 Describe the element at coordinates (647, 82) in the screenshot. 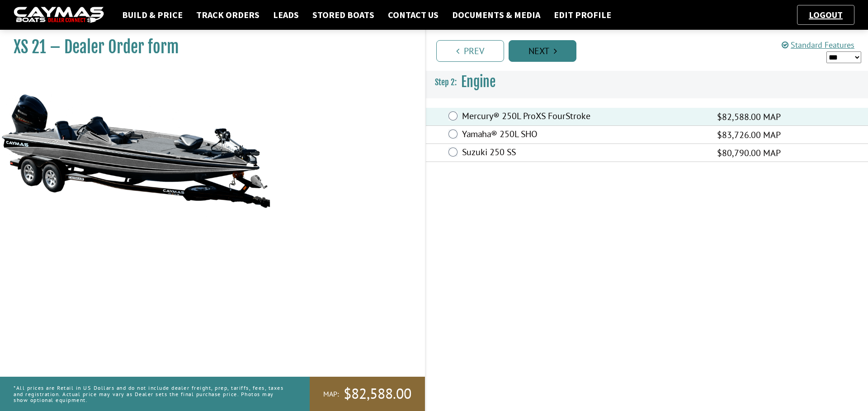

I see `h3: Engine` at that location.